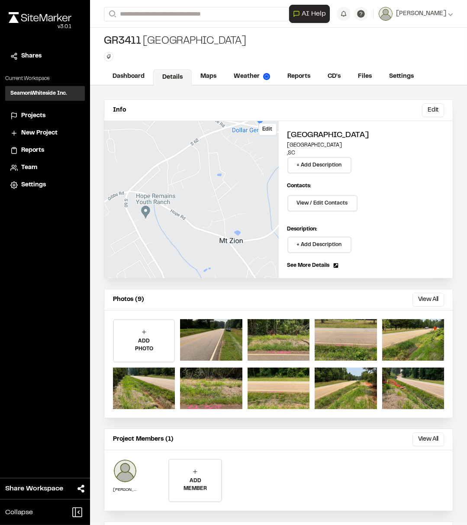  What do you see at coordinates (29, 168) in the screenshot?
I see `span: Team` at bounding box center [29, 168].